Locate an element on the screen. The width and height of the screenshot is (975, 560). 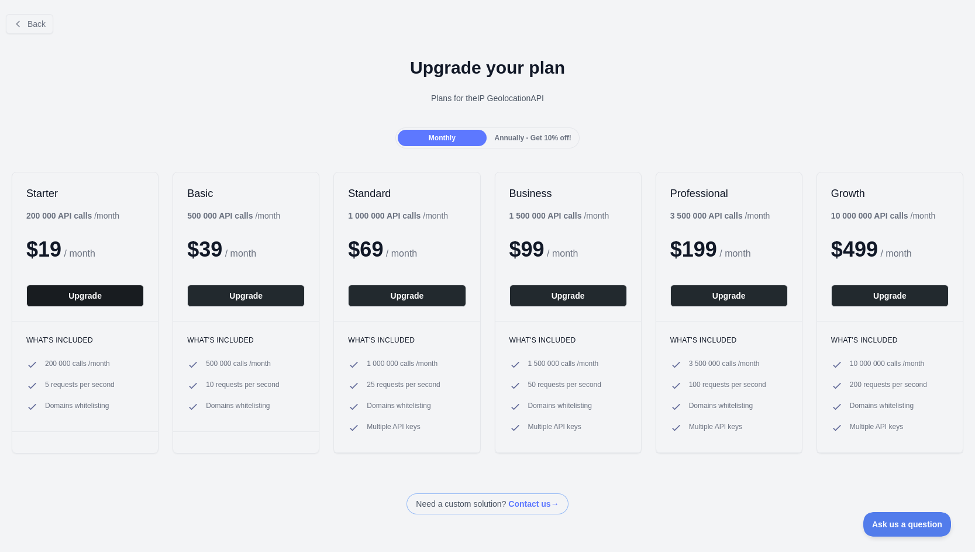
b: 1 500 000 API calls is located at coordinates (546, 216).